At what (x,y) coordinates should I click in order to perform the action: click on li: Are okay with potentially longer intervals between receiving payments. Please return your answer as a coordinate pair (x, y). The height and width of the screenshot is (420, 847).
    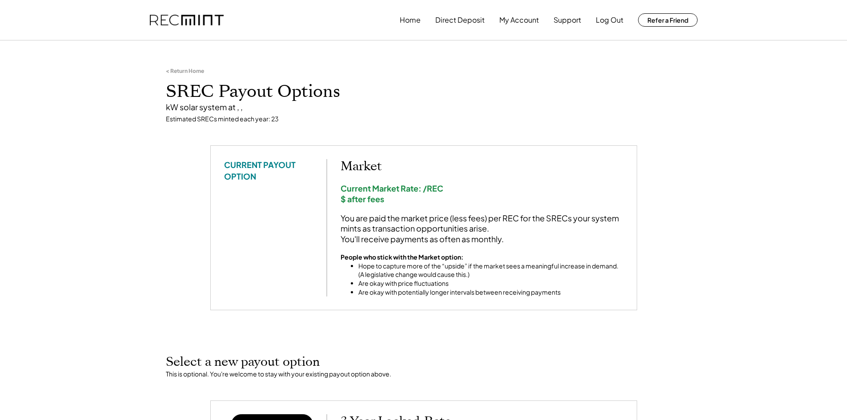
    Looking at the image, I should click on (491, 293).